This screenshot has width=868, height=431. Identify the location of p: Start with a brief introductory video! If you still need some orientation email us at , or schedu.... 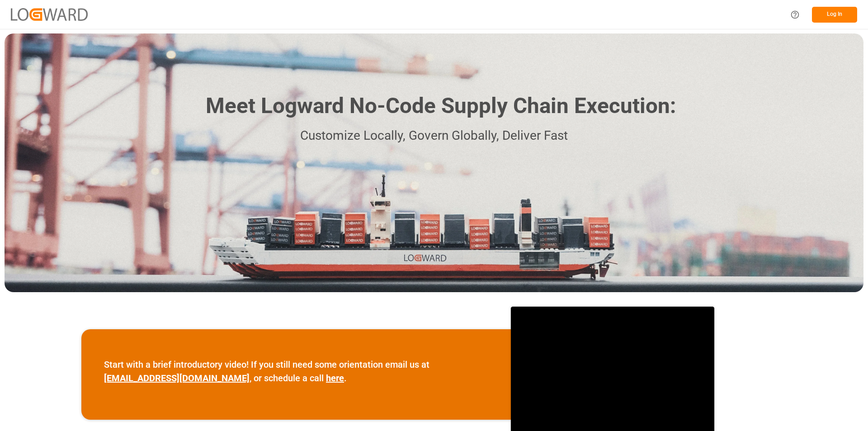
(296, 372).